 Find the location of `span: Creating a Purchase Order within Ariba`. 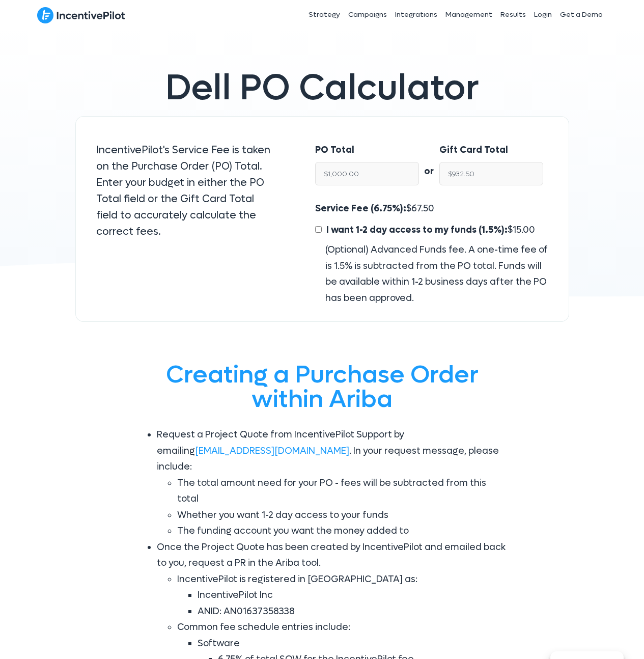

span: Creating a Purchase Order within Ariba is located at coordinates (323, 386).